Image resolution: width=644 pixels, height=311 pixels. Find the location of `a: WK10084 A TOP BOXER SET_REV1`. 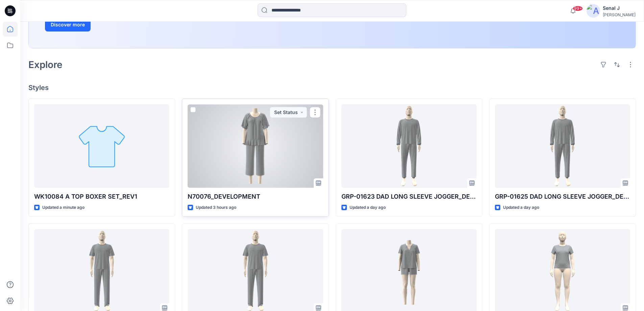

a: WK10084 A TOP BOXER SET_REV1 is located at coordinates (101, 146).